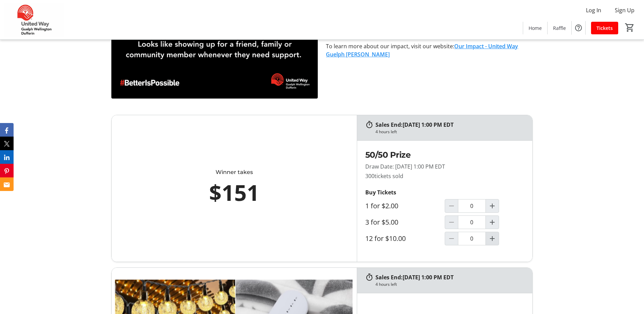 This screenshot has height=314, width=644. Describe the element at coordinates (625, 10) in the screenshot. I see `button: Sign Up` at that location.